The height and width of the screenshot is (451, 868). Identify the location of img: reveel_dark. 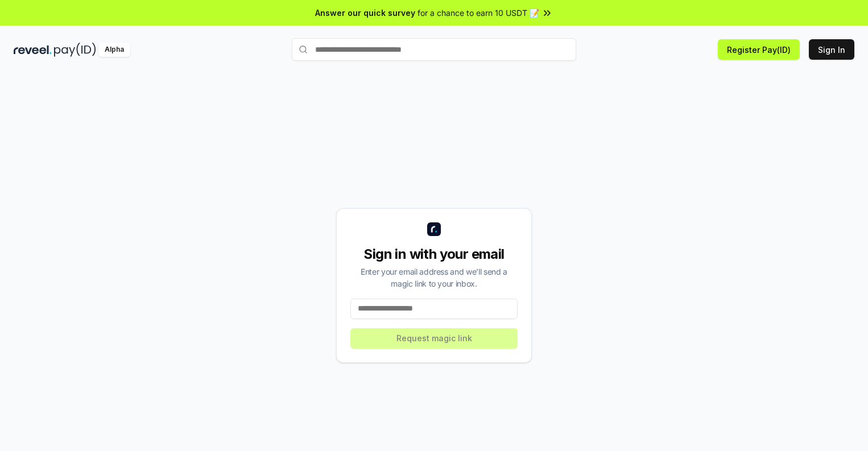
(33, 50).